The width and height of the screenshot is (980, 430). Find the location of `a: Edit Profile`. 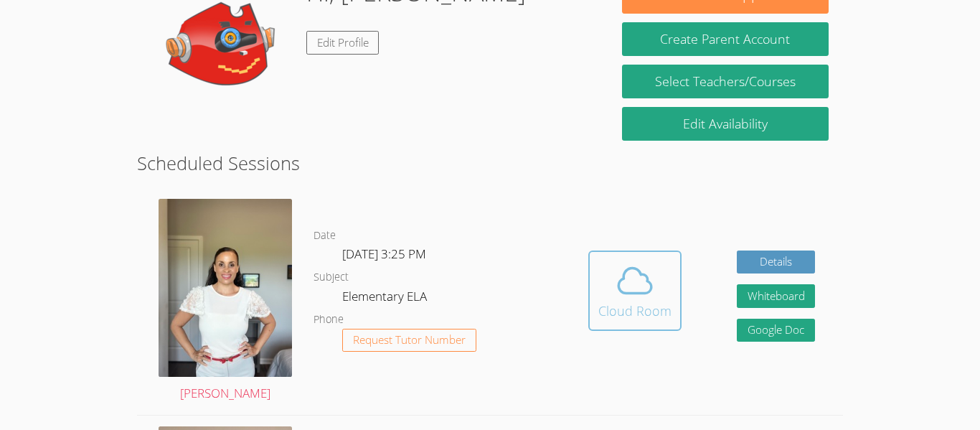

a: Edit Profile is located at coordinates (343, 42).